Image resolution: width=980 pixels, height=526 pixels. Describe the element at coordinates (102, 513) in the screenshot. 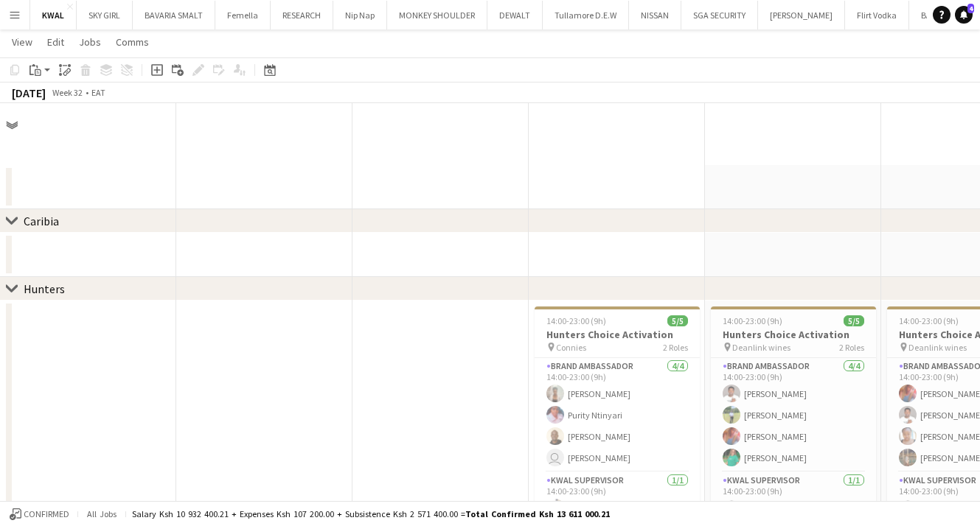

I see `span: All jobs` at that location.